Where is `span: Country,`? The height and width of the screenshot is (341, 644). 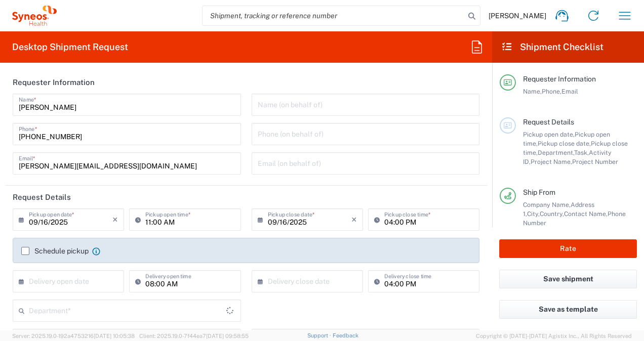
span: Country, is located at coordinates (552, 213).